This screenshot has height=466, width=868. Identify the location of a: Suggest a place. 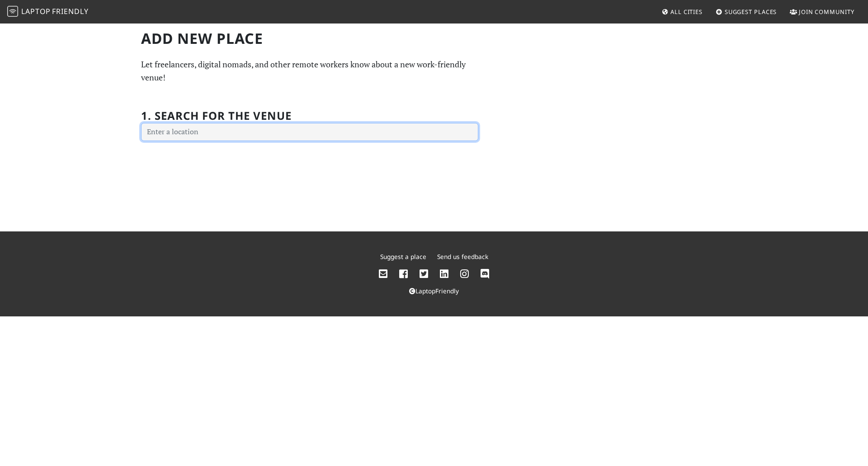
(403, 256).